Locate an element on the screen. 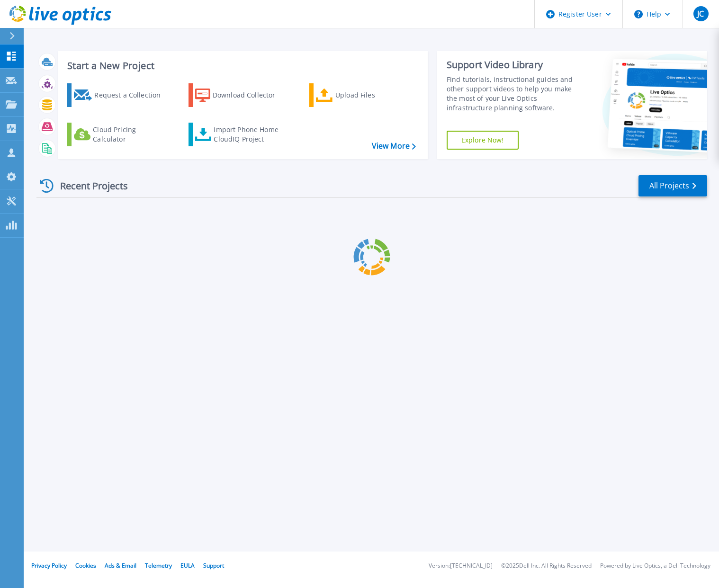 This screenshot has width=719, height=588. a: Download Collector is located at coordinates (241, 95).